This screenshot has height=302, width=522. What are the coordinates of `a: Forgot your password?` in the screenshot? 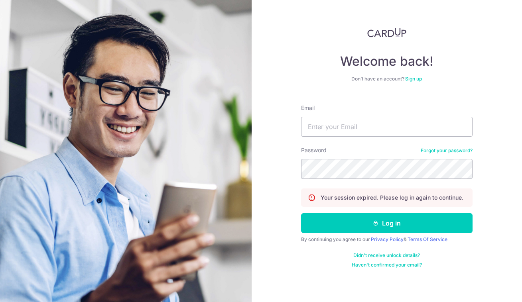 It's located at (447, 151).